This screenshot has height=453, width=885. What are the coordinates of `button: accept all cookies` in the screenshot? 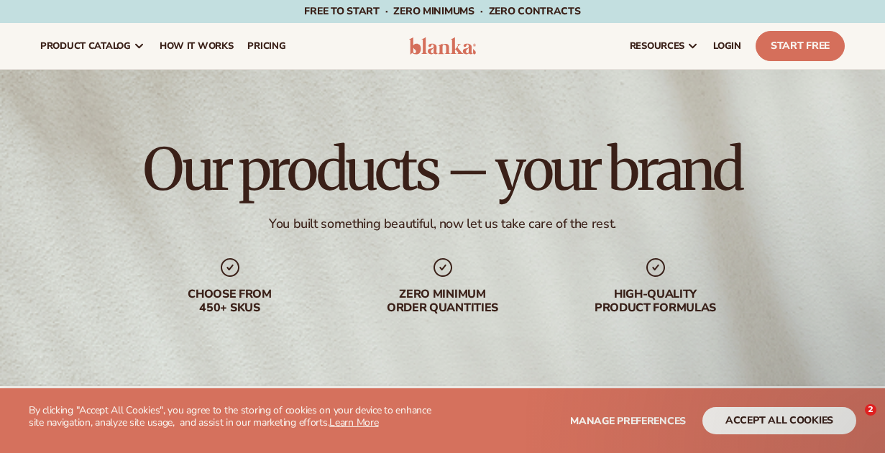 It's located at (779, 421).